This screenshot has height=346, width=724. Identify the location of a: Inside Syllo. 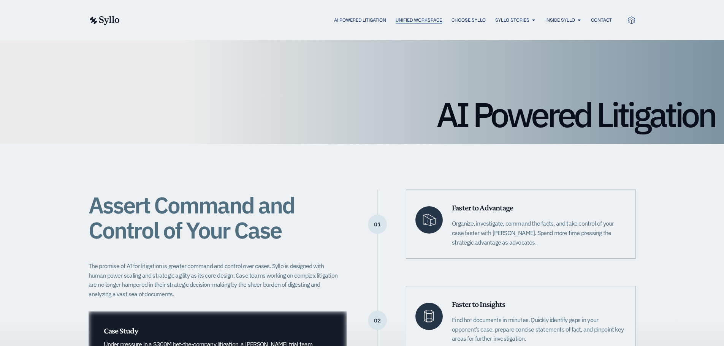
(561, 20).